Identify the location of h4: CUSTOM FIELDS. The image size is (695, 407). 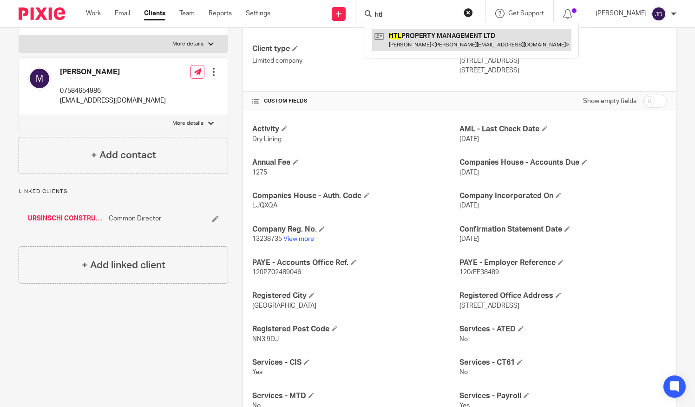
(356, 101).